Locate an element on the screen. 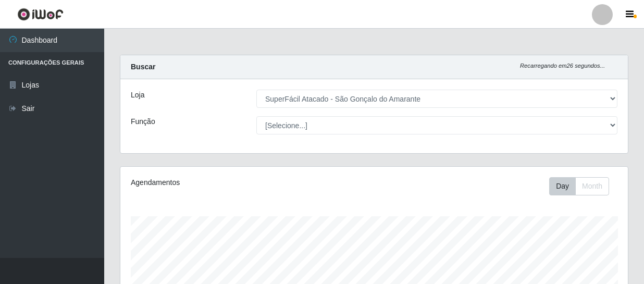 The width and height of the screenshot is (644, 284). div: Toolbar with button groups is located at coordinates (583, 186).